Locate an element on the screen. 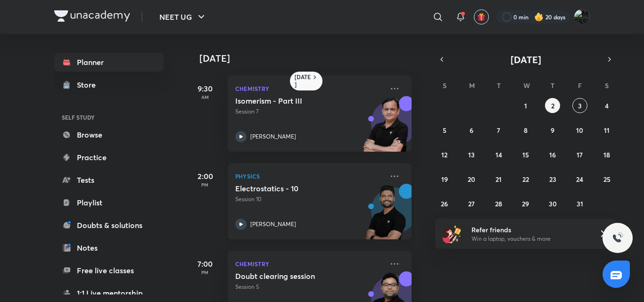 The width and height of the screenshot is (644, 302). p: Session 10 is located at coordinates (310, 199).